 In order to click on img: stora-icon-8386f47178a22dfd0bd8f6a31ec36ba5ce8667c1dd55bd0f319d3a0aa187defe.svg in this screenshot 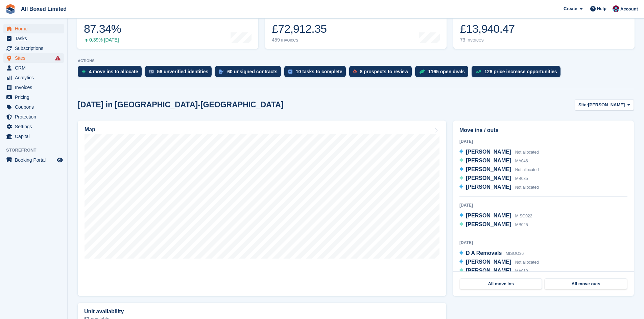, I will do `click(10, 9)`.